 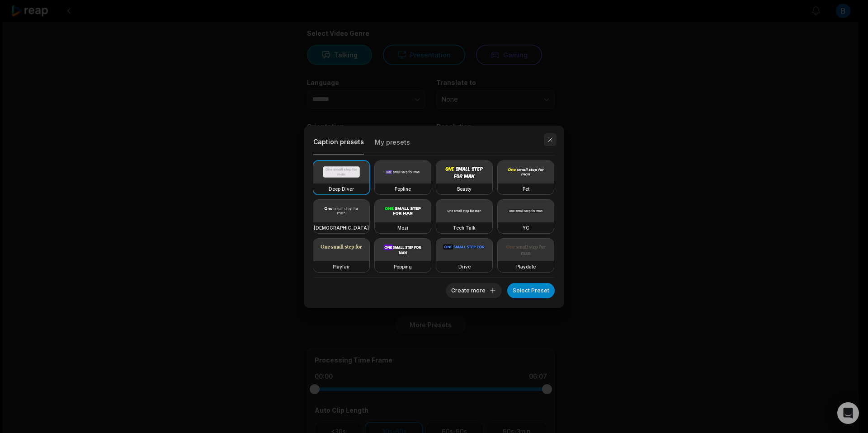 What do you see at coordinates (531, 291) in the screenshot?
I see `button: Select Preset` at bounding box center [531, 291].